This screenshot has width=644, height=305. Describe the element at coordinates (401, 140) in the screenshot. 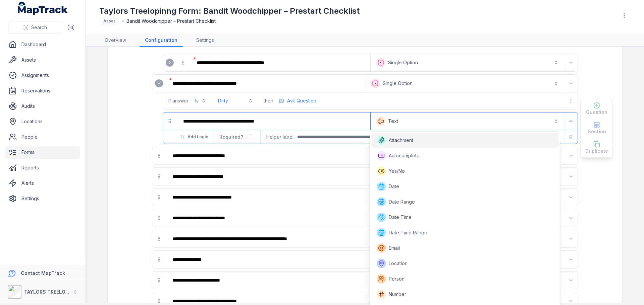

I see `span: Attachment` at that location.